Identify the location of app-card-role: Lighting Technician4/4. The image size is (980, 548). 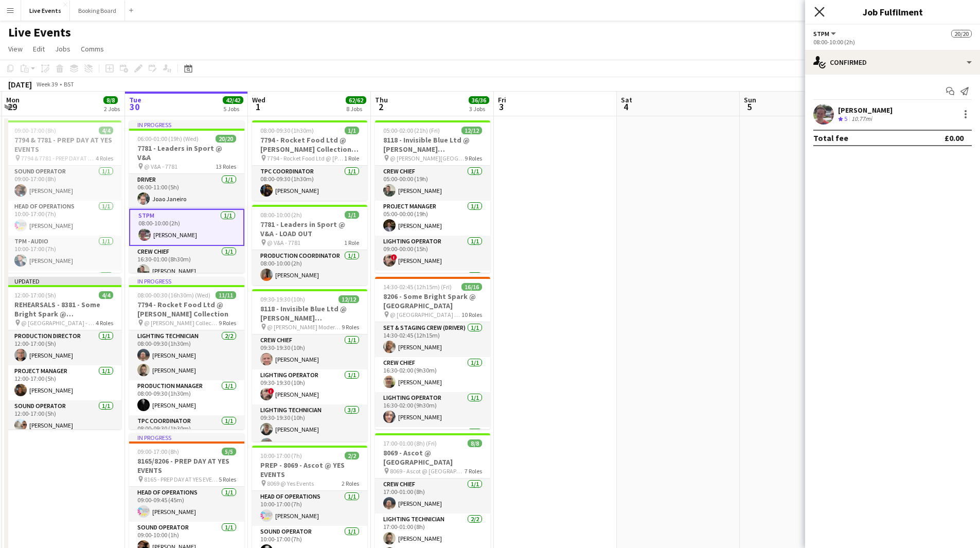
(433, 466).